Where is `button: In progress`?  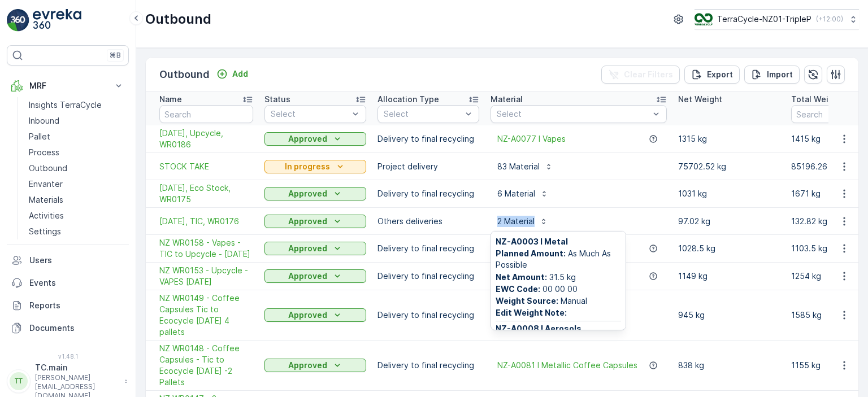 button: In progress is located at coordinates (316, 167).